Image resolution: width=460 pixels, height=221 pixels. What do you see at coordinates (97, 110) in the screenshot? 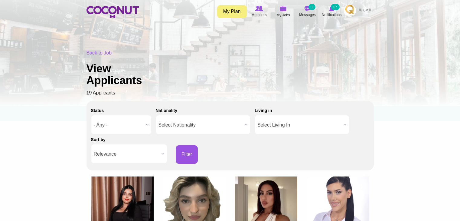
I see `label: Status` at bounding box center [97, 110].